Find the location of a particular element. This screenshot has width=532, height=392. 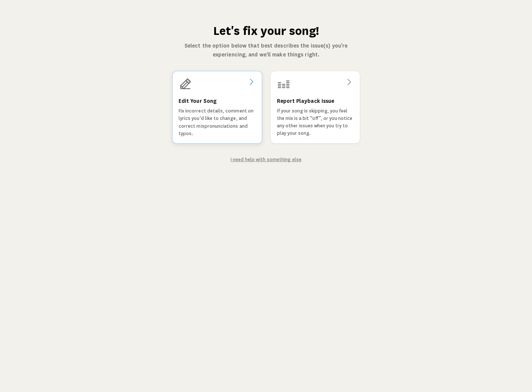

a: Report Playback IssueIf your song is skipping, you feel the mix is a bit “off”, or you notice any... is located at coordinates (315, 107).